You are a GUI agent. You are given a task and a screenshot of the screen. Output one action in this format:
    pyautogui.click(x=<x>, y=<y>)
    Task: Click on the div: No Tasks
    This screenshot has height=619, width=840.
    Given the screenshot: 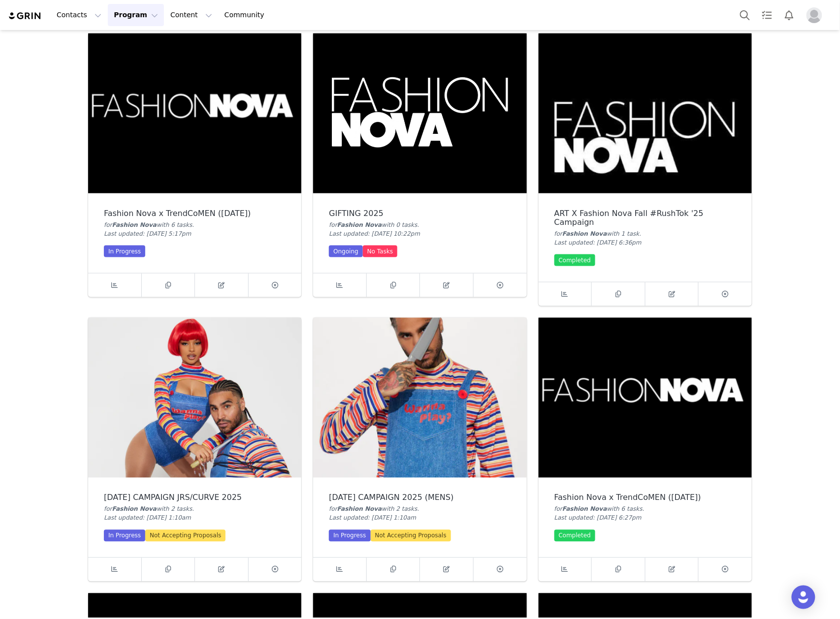 What is the action you would take?
    pyautogui.click(x=380, y=251)
    